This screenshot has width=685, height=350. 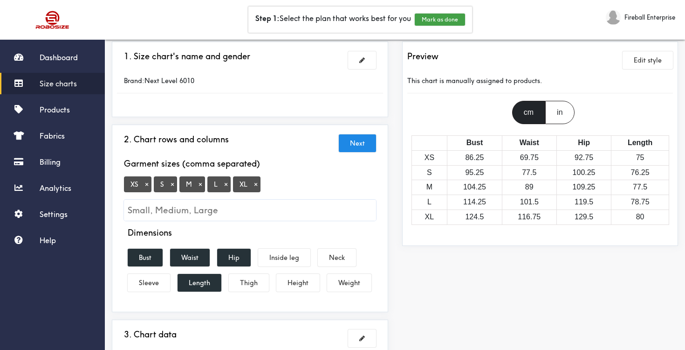 What do you see at coordinates (640, 217) in the screenshot?
I see `td: 80` at bounding box center [640, 217].